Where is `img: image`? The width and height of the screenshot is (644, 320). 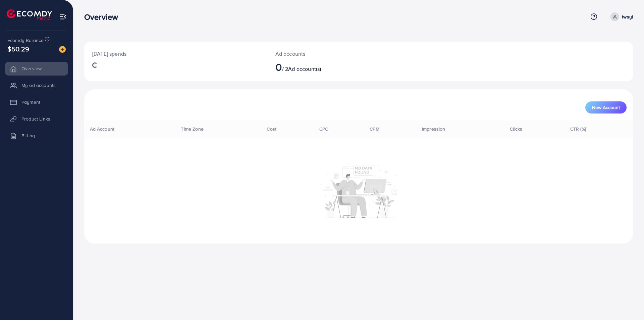 img: image is located at coordinates (62, 49).